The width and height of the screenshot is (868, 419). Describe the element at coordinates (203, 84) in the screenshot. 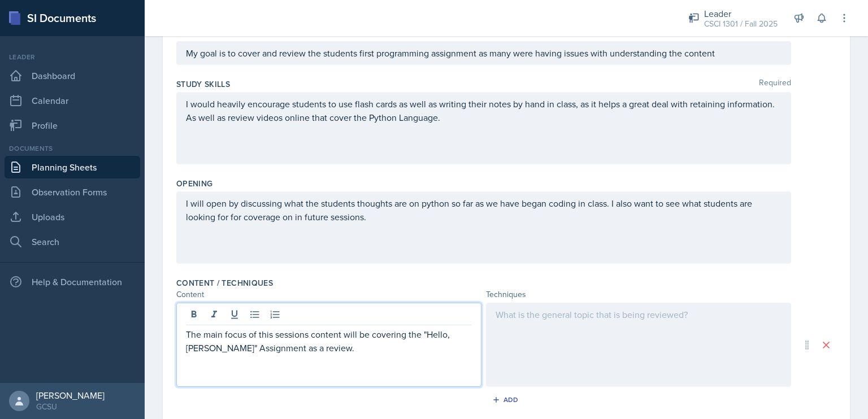

I see `label: Study Skills` at that location.